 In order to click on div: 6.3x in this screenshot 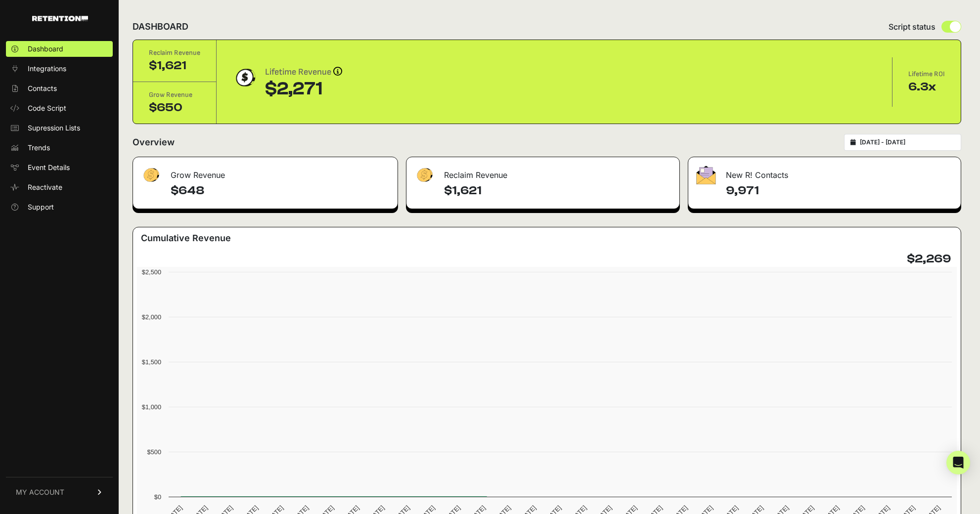, I will do `click(926, 87)`.